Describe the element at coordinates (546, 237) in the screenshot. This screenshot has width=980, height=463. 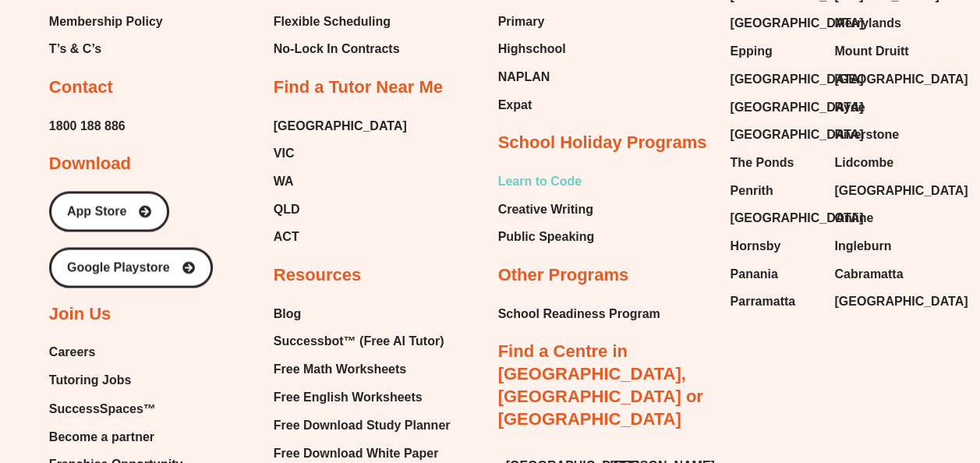
I see `a: Public Speaking` at that location.